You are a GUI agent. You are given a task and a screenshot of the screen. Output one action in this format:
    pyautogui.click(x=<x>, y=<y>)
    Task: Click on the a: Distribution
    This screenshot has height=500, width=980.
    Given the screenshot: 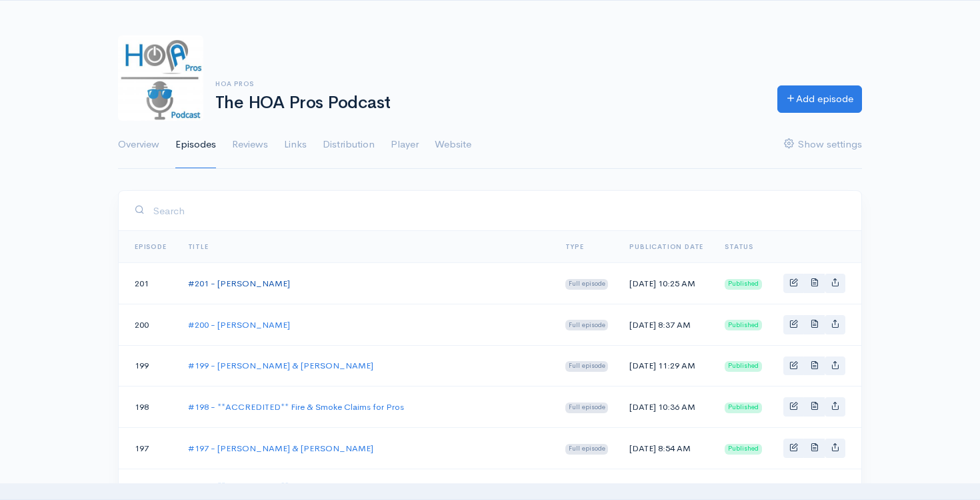 What is the action you would take?
    pyautogui.click(x=349, y=145)
    